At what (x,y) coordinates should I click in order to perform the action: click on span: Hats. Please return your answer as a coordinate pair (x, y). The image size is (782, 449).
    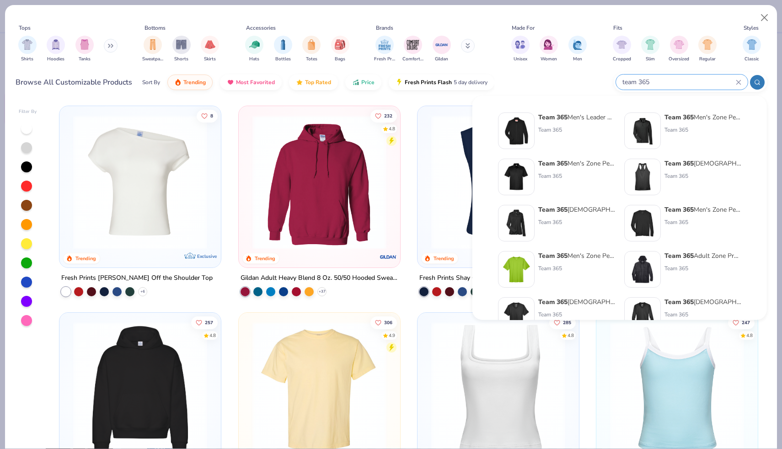
    Looking at the image, I should click on (254, 59).